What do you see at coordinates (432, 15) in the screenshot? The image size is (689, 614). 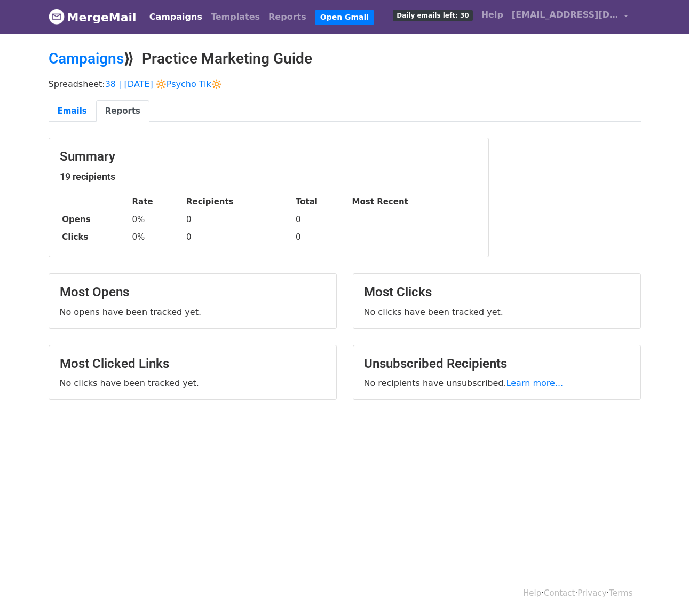 I see `a: Daily emails left: 30` at bounding box center [432, 15].